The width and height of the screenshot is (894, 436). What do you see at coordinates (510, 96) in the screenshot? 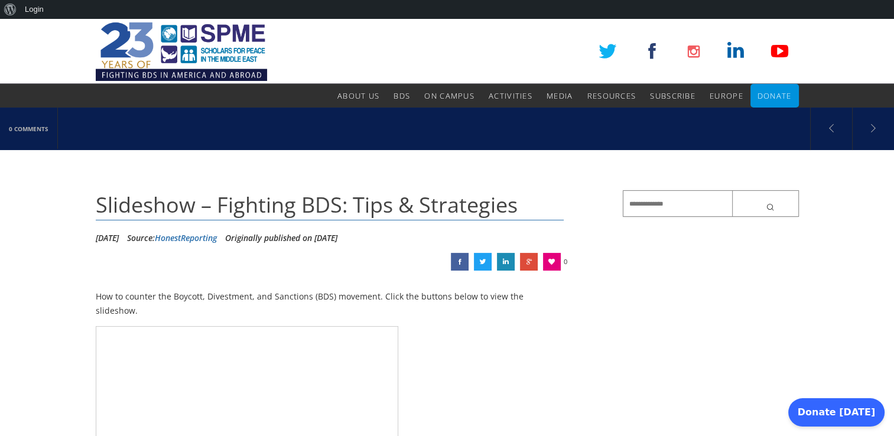
I see `a: Activities` at bounding box center [510, 96].